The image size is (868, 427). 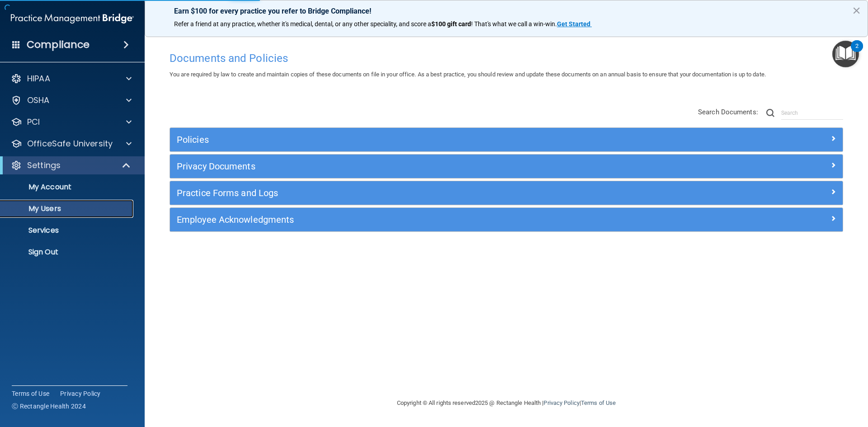 I want to click on a: Policies, so click(x=506, y=140).